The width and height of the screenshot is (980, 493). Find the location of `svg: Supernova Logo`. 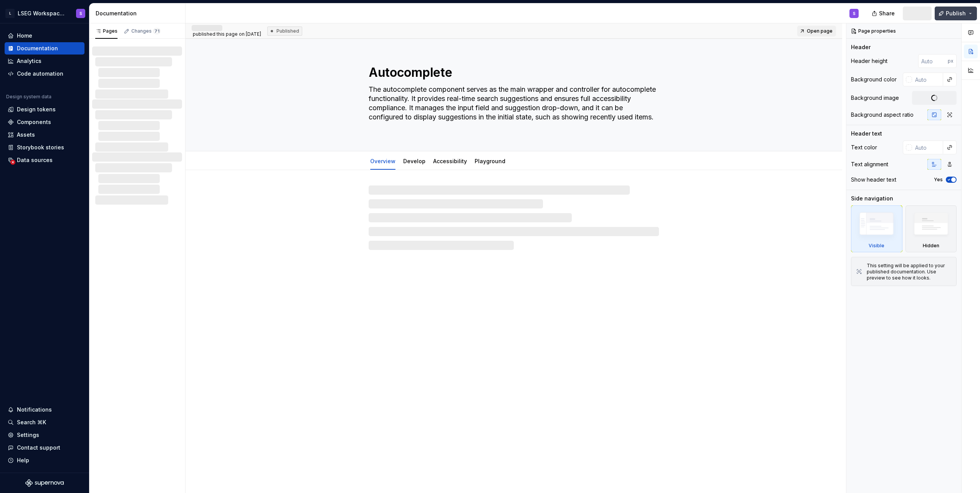

svg: Supernova Logo is located at coordinates (45, 483).